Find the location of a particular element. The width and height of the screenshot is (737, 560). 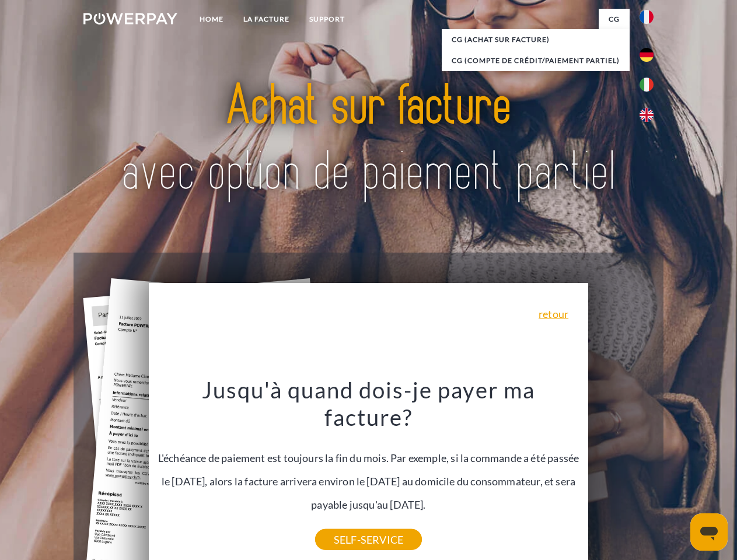

img: fr is located at coordinates (646, 17).